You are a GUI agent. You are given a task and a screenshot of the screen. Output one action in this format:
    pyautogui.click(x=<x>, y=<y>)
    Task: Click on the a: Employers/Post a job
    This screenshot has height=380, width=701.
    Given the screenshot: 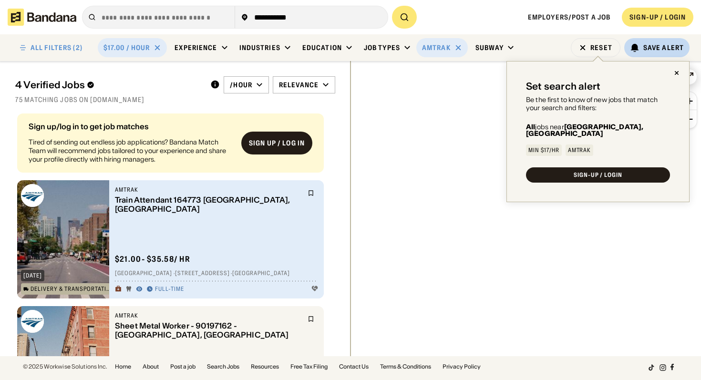 What is the action you would take?
    pyautogui.click(x=569, y=17)
    